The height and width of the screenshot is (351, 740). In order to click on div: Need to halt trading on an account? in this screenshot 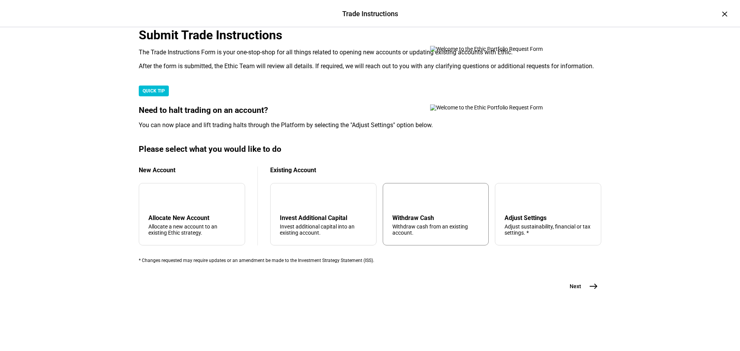, I will do `click(370, 110)`.